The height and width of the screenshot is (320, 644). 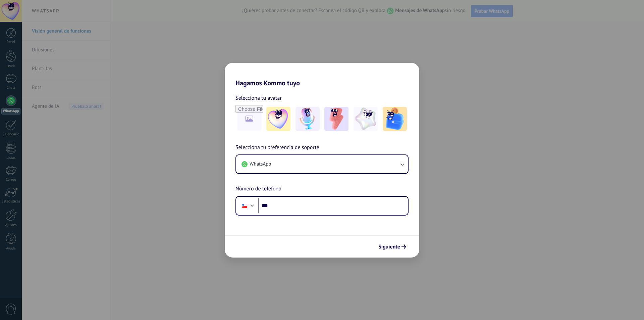 What do you see at coordinates (245, 206) in the screenshot?
I see `div: Chile: + 56` at bounding box center [245, 206].